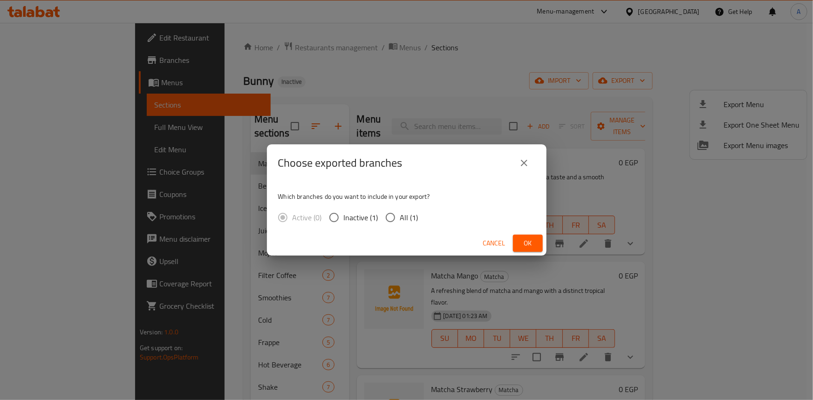 The height and width of the screenshot is (400, 813). I want to click on span: All (1), so click(409, 218).